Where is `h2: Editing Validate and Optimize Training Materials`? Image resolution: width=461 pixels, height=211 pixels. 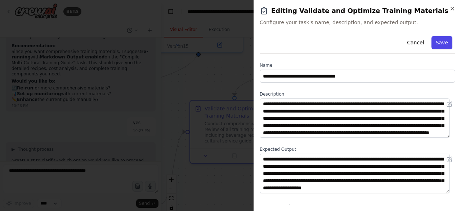 h2: Editing Validate and Optimize Training Materials is located at coordinates (357, 11).